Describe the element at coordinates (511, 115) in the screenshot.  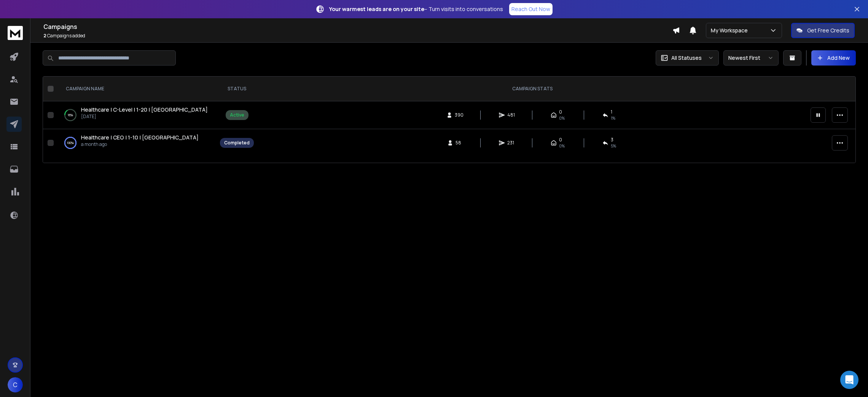
I see `span: 481` at that location.